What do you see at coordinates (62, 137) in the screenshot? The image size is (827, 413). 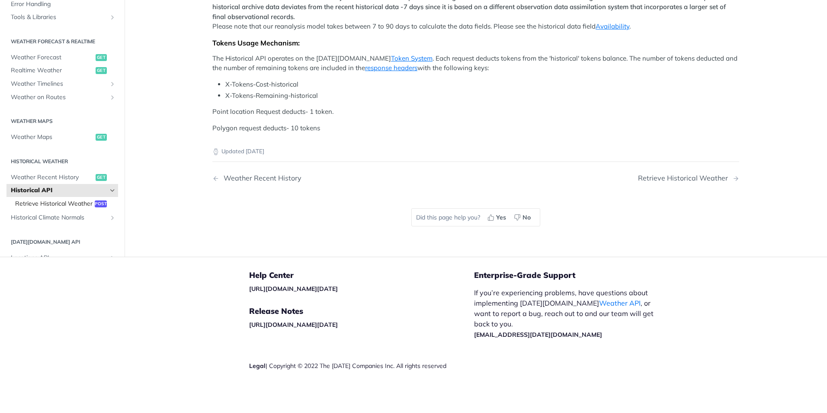 I see `a: Weather Mapsget` at bounding box center [62, 137].